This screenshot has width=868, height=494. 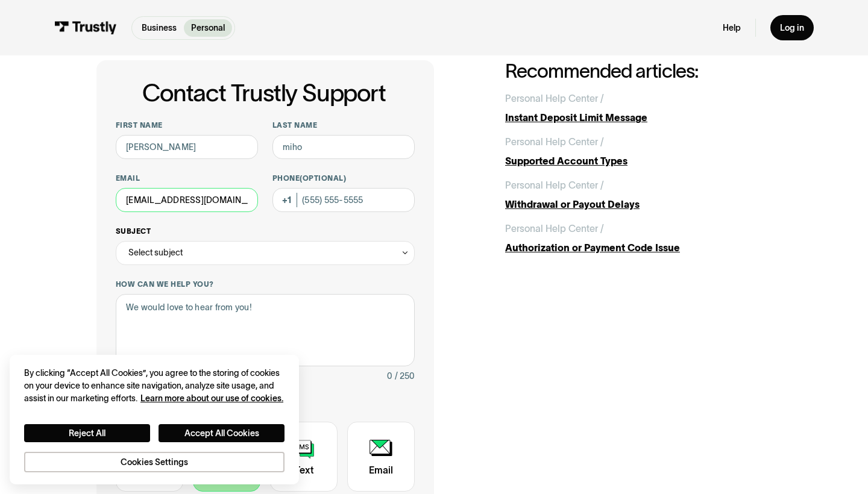 What do you see at coordinates (221, 433) in the screenshot?
I see `button: Accept All Cookies` at bounding box center [221, 433].